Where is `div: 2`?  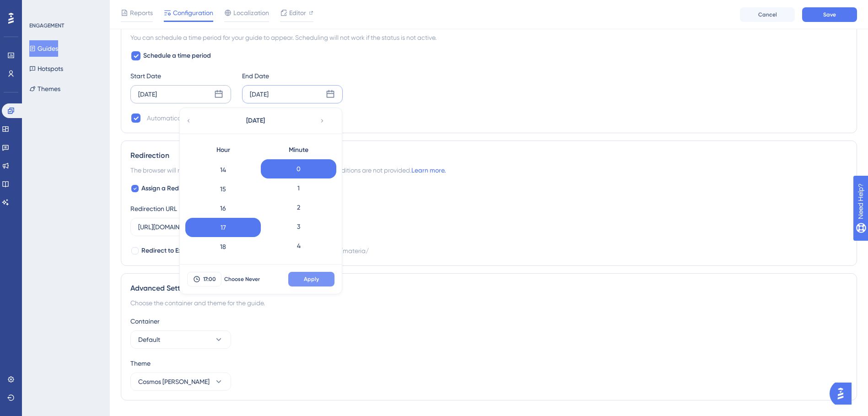
div: 2 is located at coordinates (299, 207).